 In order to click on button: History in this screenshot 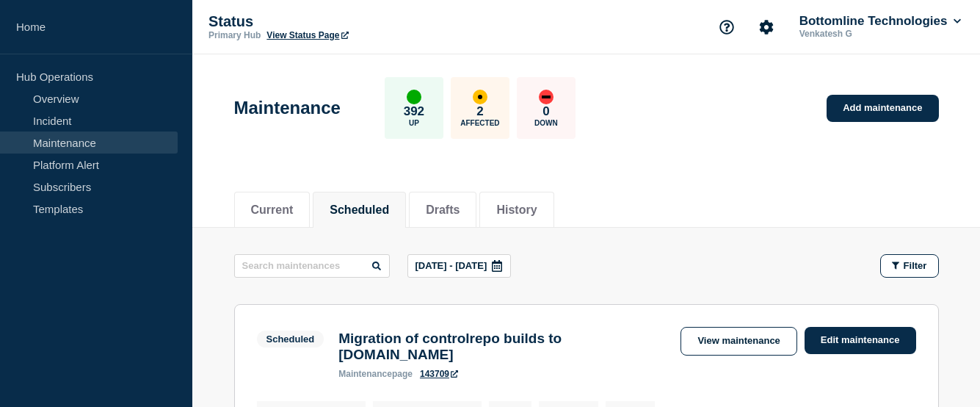, I will do `click(516, 210)`.